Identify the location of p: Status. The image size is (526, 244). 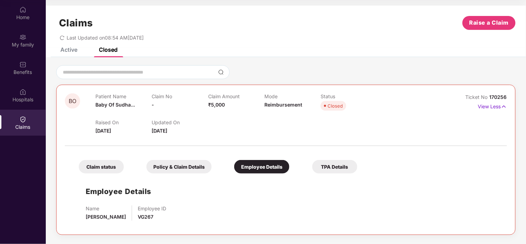
(349, 96).